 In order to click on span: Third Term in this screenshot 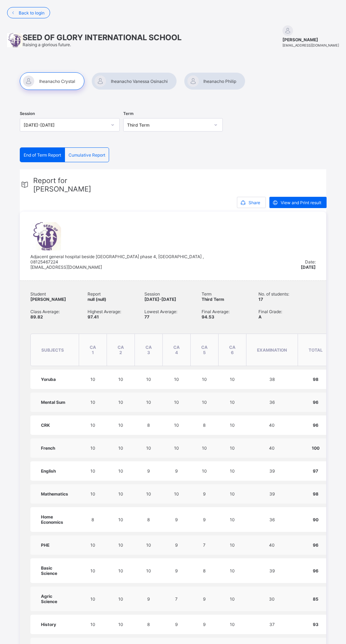, I will do `click(213, 299)`.